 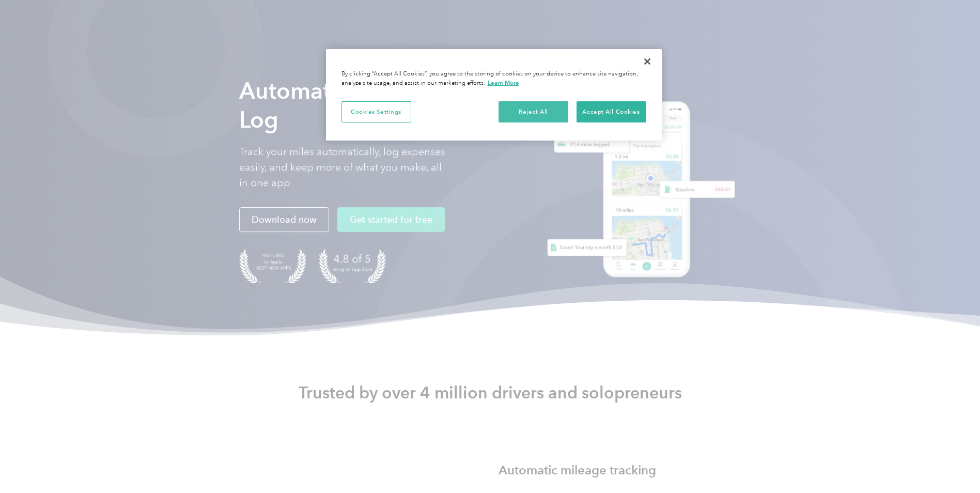 I want to click on button: Accept All Cookies, so click(x=611, y=112).